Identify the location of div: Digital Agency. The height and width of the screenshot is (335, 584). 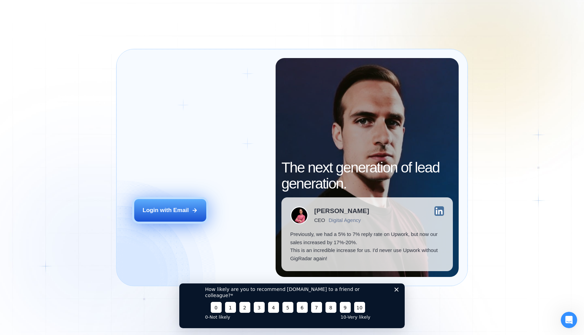
(345, 220).